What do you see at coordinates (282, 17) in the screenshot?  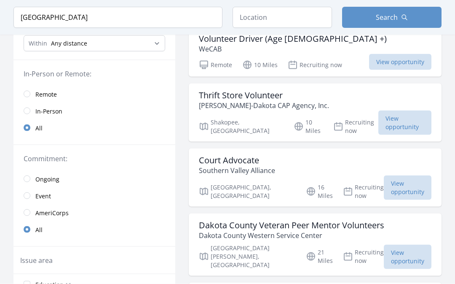 I see `input: Location` at bounding box center [282, 17].